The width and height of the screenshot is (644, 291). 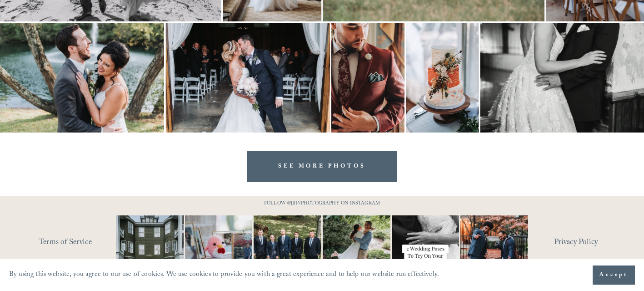 I want to click on img: Man in maroon suit with floral tie and pocket square, so click(x=368, y=78).